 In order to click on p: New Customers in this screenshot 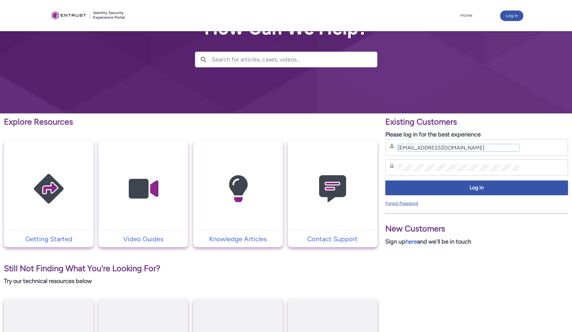, I will do `click(476, 229)`.